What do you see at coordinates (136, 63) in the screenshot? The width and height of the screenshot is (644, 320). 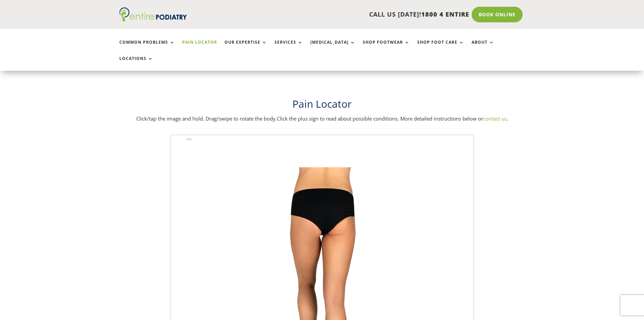 I see `a: Locations` at bounding box center [136, 63].